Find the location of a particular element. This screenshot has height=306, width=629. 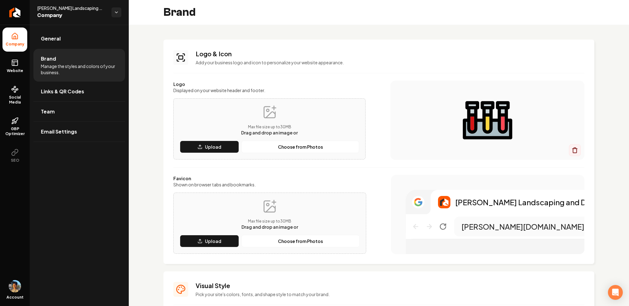

label: Favicon is located at coordinates (269, 179).